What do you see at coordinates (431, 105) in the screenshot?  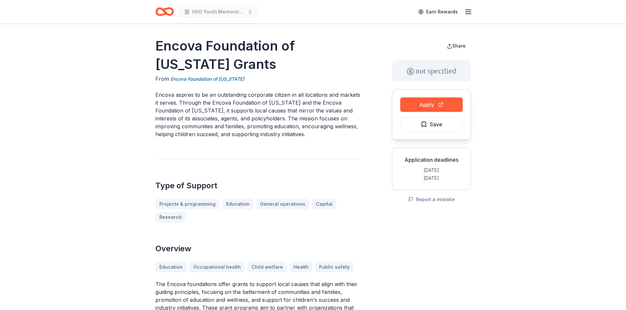 I see `button: Apply` at bounding box center [431, 105].